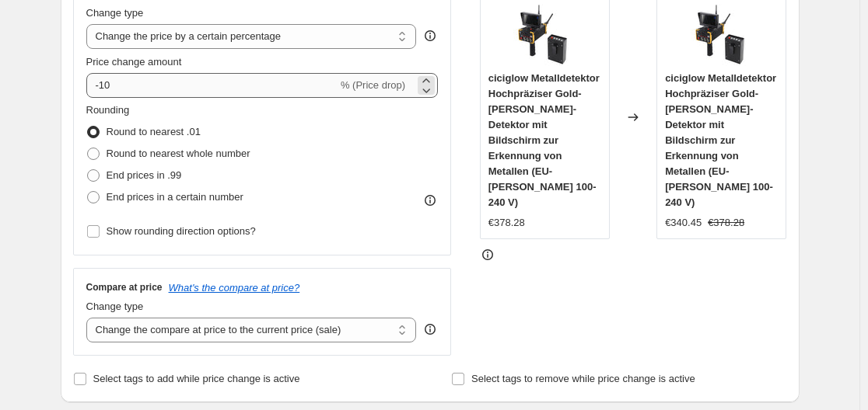  I want to click on i: What's the compare at price?, so click(234, 287).